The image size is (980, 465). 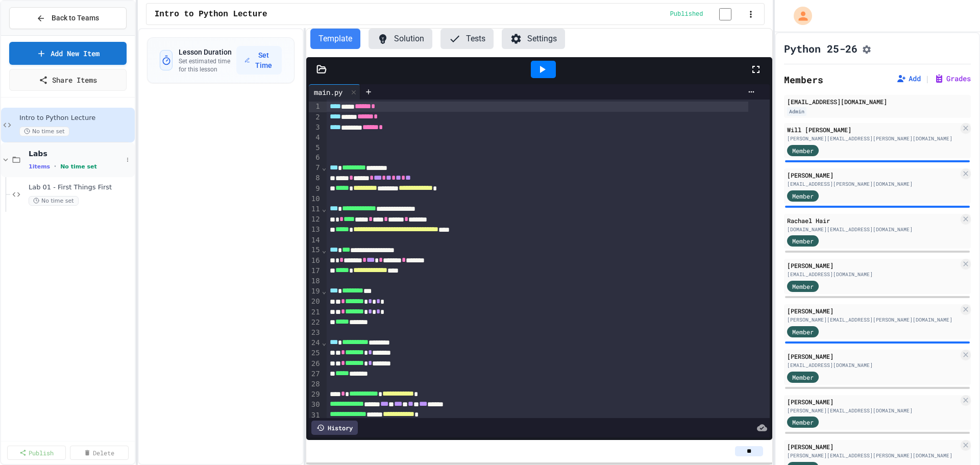 What do you see at coordinates (39, 166) in the screenshot?
I see `span: 1 items` at bounding box center [39, 166].